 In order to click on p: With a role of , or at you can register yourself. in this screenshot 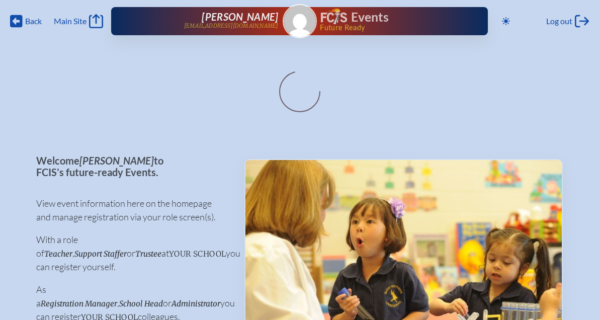, I will do `click(132, 253)`.